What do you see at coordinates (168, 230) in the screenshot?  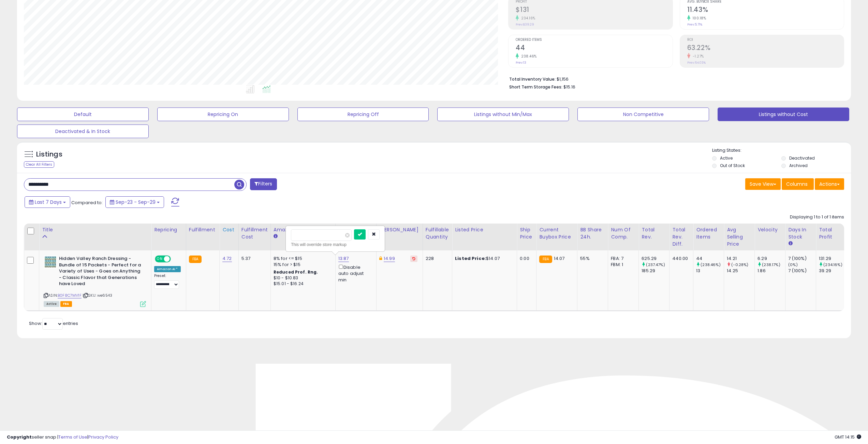 I see `div: Repricing` at bounding box center [168, 230].